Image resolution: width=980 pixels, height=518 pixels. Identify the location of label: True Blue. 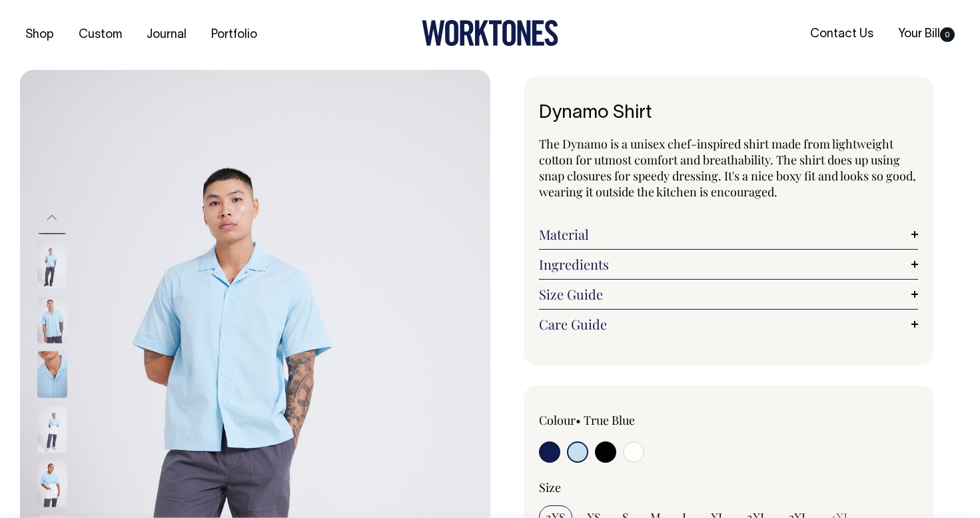
(609, 420).